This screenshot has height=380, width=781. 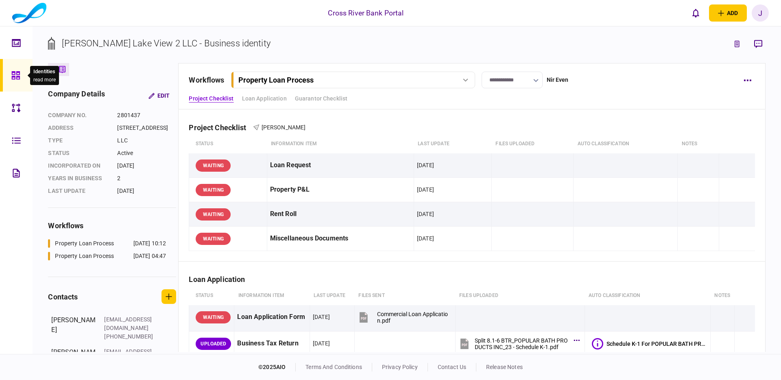 What do you see at coordinates (341, 190) in the screenshot?
I see `div: Property P&L` at bounding box center [341, 190].